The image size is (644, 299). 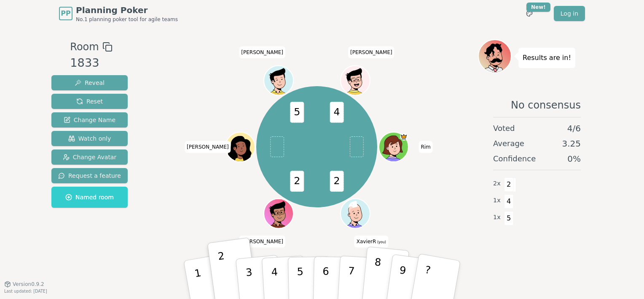 What do you see at coordinates (404, 137) in the screenshot?
I see `span: Rim is the host` at bounding box center [404, 137].